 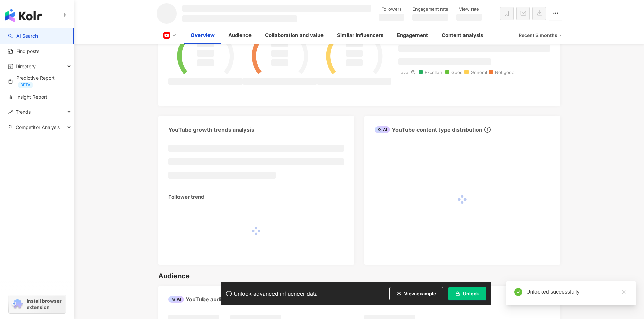 What do you see at coordinates (454, 72) in the screenshot?
I see `span: Good` at bounding box center [454, 72].